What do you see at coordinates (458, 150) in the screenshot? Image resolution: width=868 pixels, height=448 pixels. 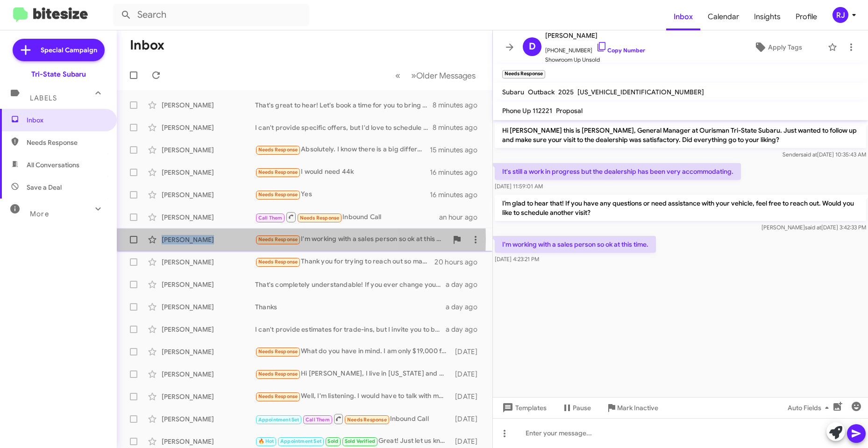 I see `div: 15 minutes ago` at bounding box center [458, 150].